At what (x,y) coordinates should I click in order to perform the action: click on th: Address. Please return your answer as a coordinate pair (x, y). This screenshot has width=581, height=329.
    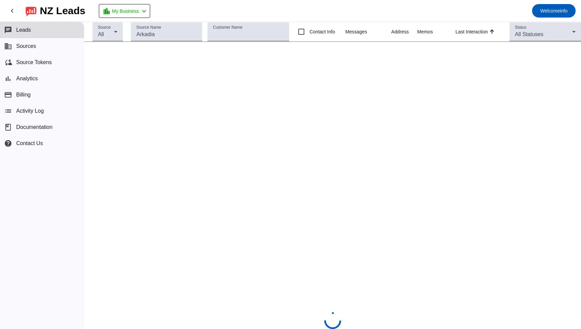
    Looking at the image, I should click on (405, 32).